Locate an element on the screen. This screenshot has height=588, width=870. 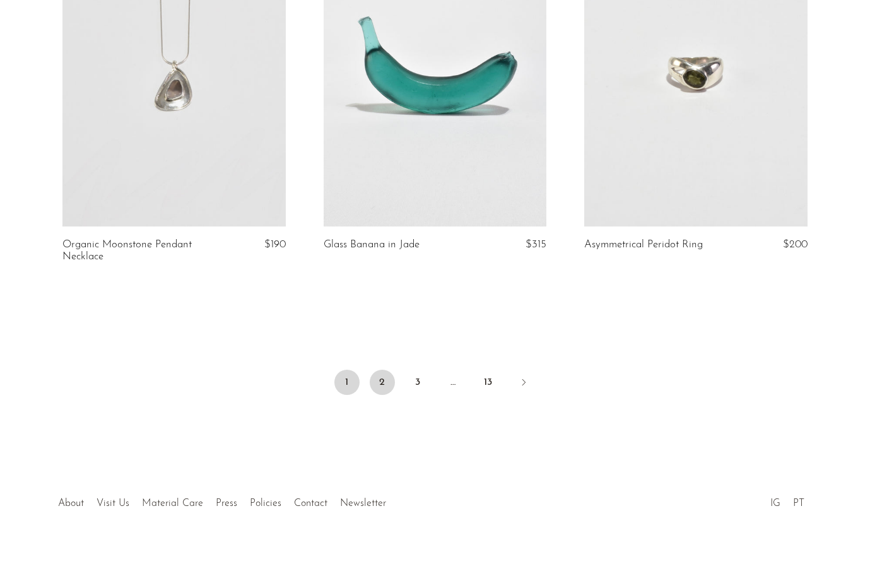
a: Next is located at coordinates (523, 384).